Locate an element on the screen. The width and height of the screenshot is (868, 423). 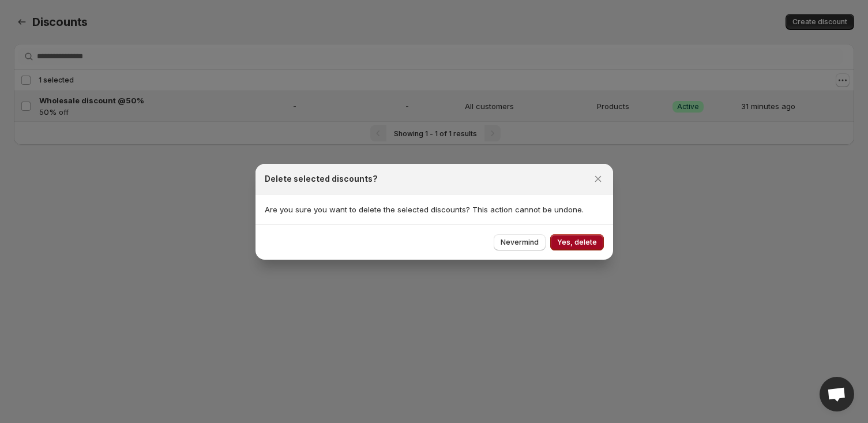
h2: Delete selected discounts? is located at coordinates (321, 179).